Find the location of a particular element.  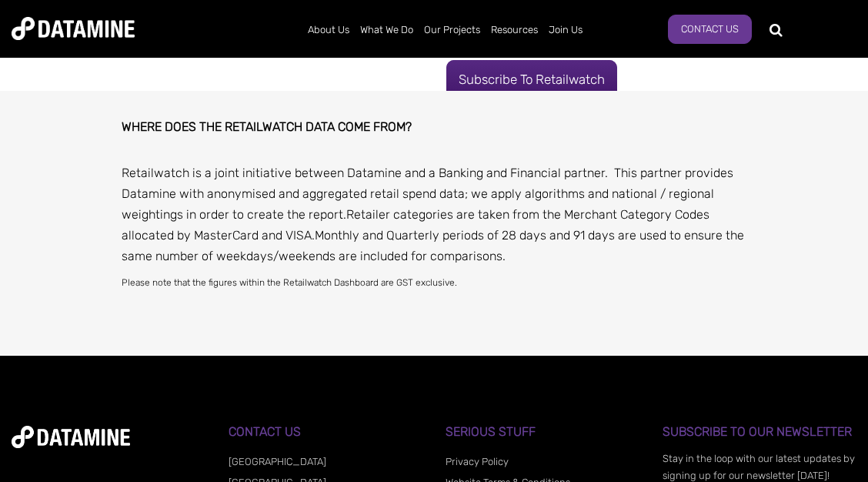

a: Our Projects is located at coordinates (451, 30).